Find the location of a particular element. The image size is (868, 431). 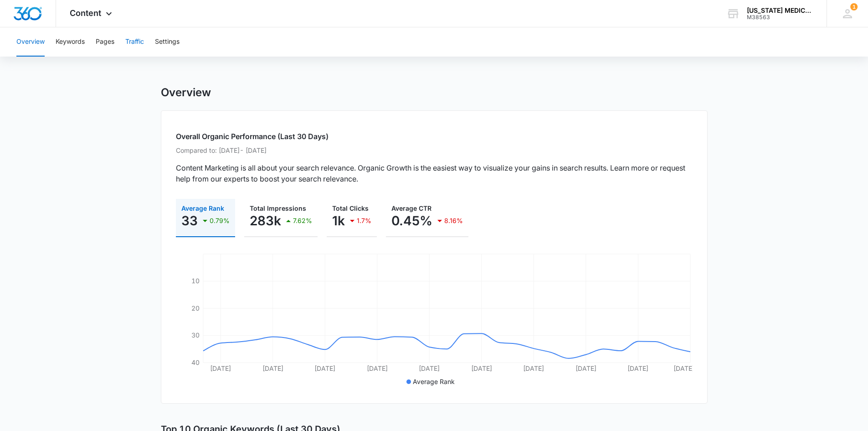

button: Traffic is located at coordinates (135, 42).